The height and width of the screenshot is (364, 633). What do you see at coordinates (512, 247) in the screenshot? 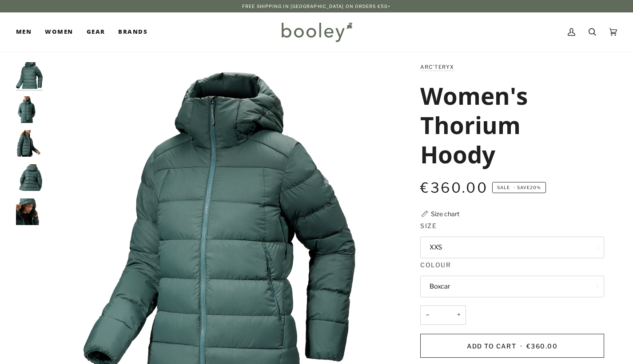
I see `button: XXS` at bounding box center [512, 247].